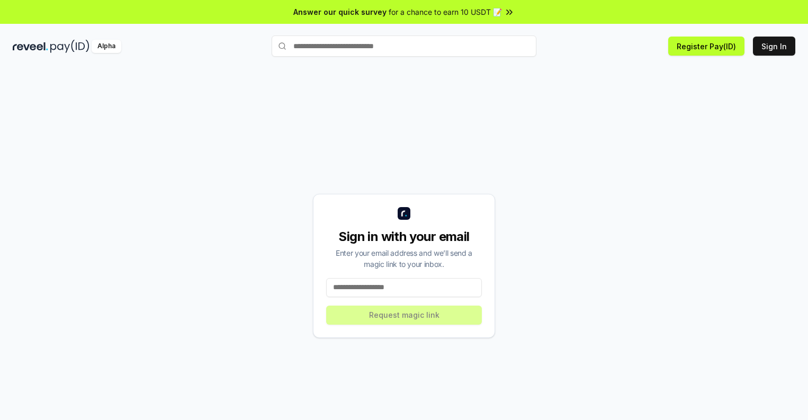 The image size is (808, 420). Describe the element at coordinates (340, 12) in the screenshot. I see `span: Answer our quick survey` at that location.